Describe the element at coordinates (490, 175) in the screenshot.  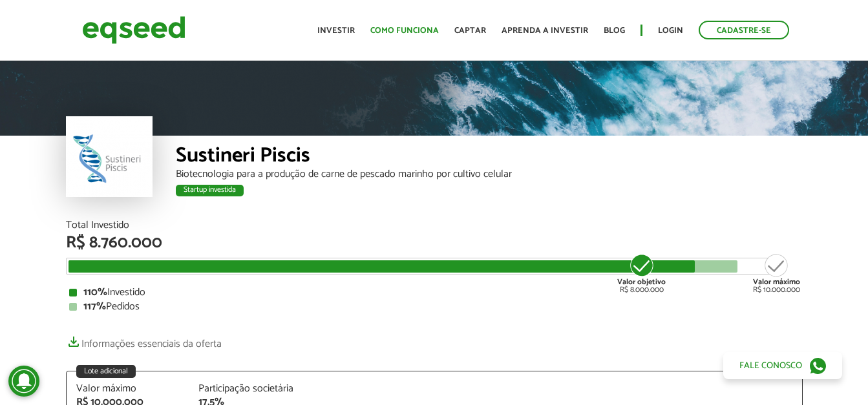
I see `div: Biotecnologia para a produção de carne de pescado marinho por cultivo celular` at that location.